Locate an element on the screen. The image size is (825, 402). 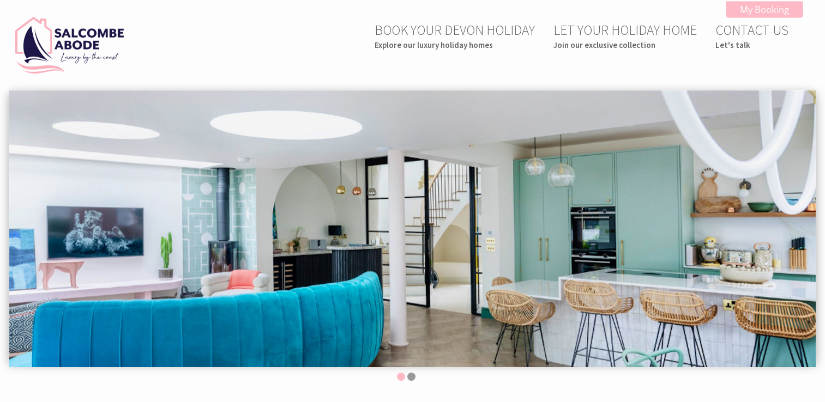
a: LET YOUR HOLIDAY HOMEJoin our exclusive collection is located at coordinates (625, 35).